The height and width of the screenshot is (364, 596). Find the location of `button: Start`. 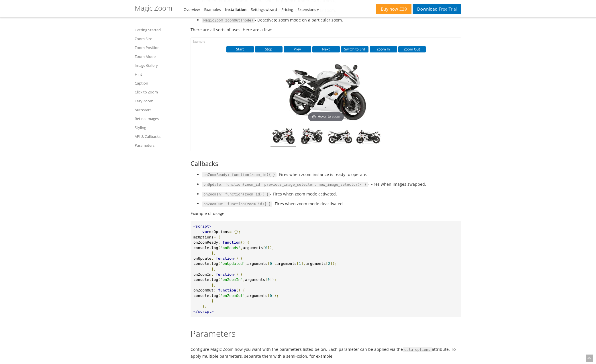

button: Start is located at coordinates (240, 49).